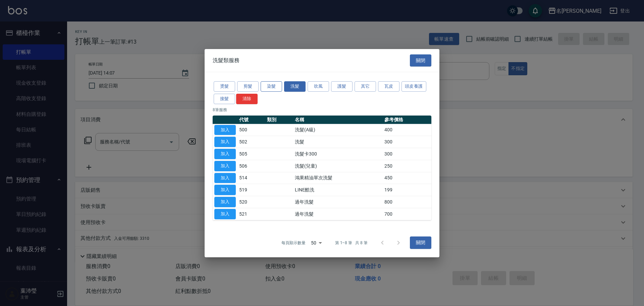 The width and height of the screenshot is (644, 306). Describe the element at coordinates (251, 202) in the screenshot. I see `td: 520` at that location.